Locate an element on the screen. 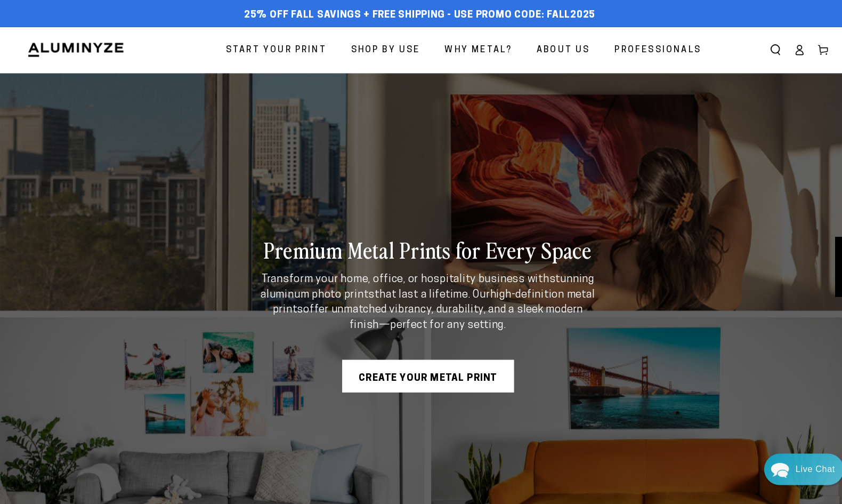 The image size is (842, 504). h2: Premium Metal Prints for Every Space is located at coordinates (421, 245).